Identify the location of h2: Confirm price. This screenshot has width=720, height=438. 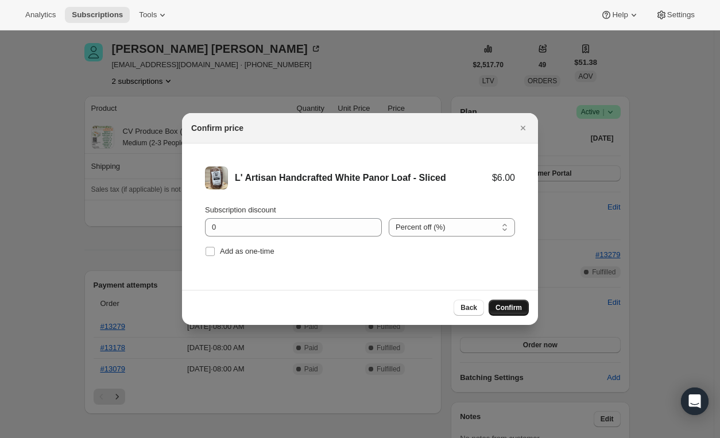
(217, 128).